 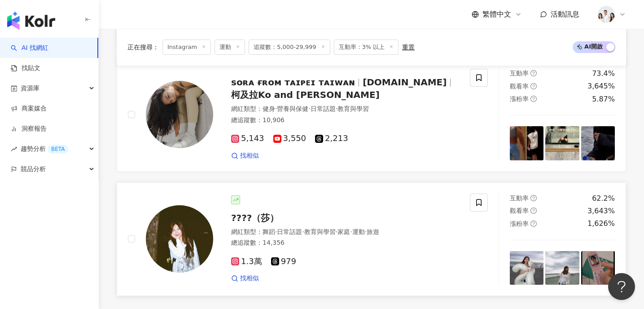 I want to click on a: 找貼文, so click(x=26, y=68).